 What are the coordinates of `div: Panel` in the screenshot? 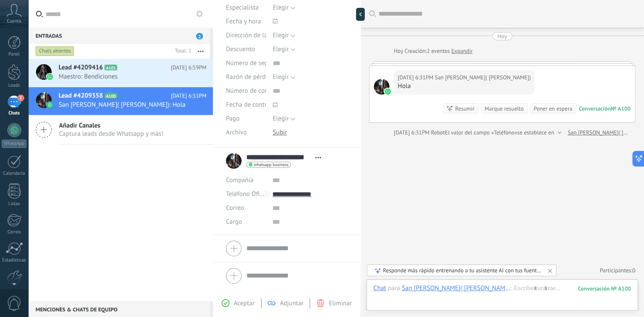 It's located at (15, 54).